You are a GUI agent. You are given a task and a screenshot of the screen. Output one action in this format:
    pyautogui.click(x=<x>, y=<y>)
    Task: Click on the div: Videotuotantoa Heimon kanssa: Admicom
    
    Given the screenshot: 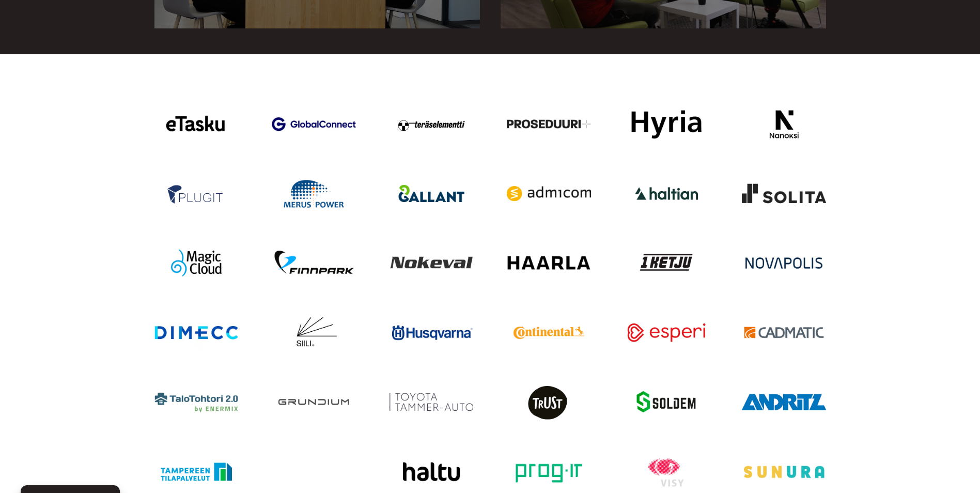 What is the action you would take?
    pyautogui.click(x=549, y=194)
    